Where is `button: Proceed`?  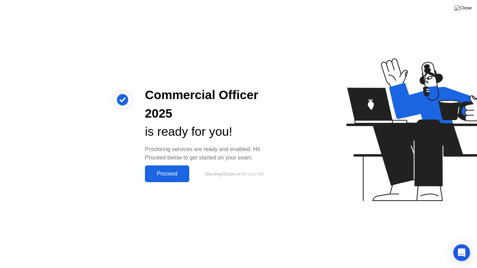 button: Proceed is located at coordinates (167, 174).